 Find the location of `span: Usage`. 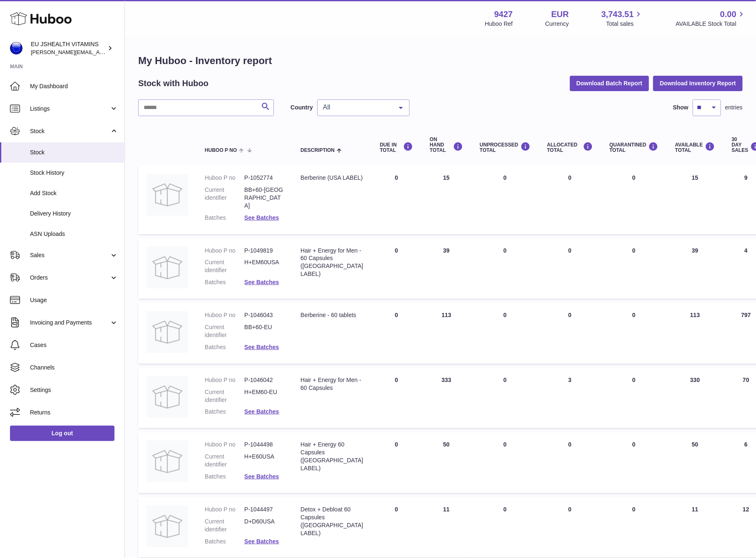

span: Usage is located at coordinates (74, 300).